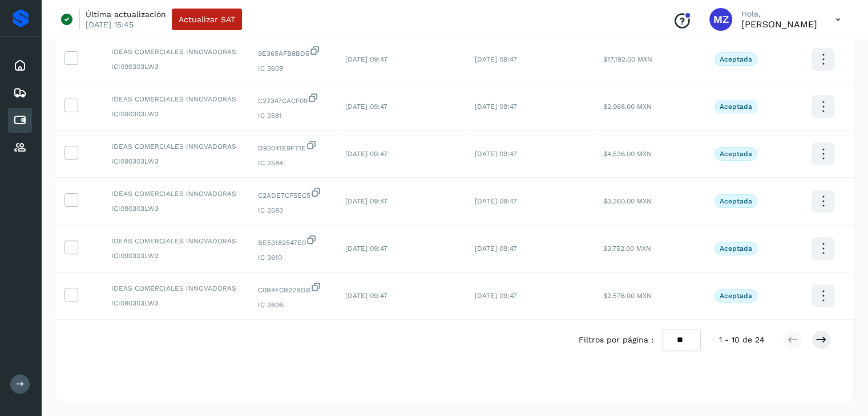  What do you see at coordinates (292, 99) in the screenshot?
I see `span: C27347CACF09` at bounding box center [292, 99].